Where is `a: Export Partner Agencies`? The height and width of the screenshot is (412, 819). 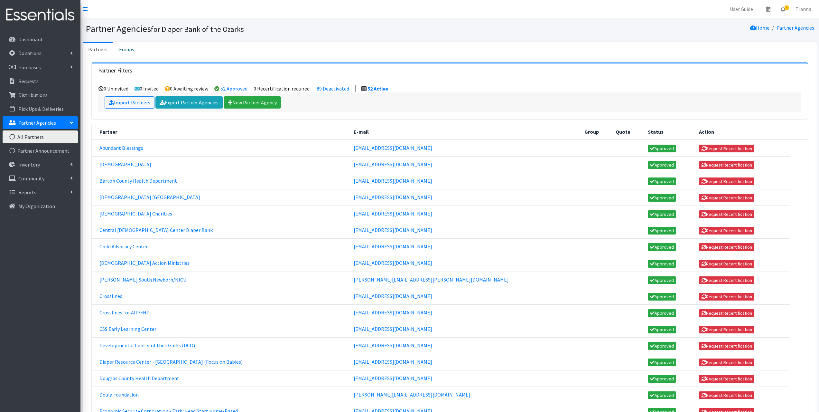 a: Export Partner Agencies is located at coordinates (189, 102).